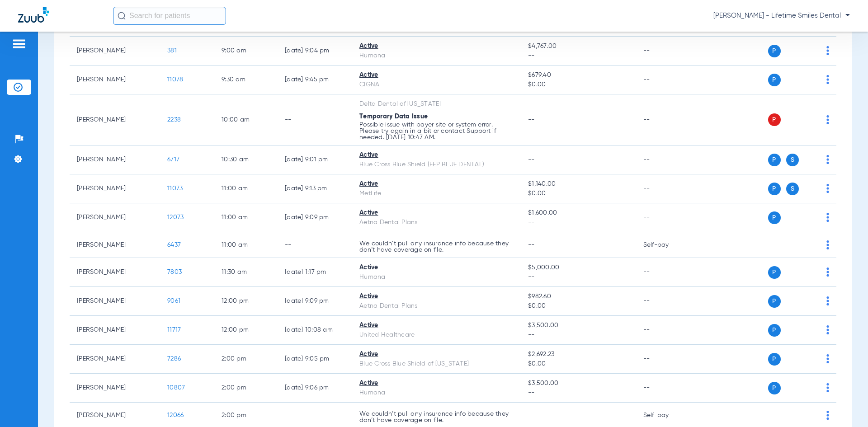  I want to click on span: Temporary Data Issue, so click(394, 116).